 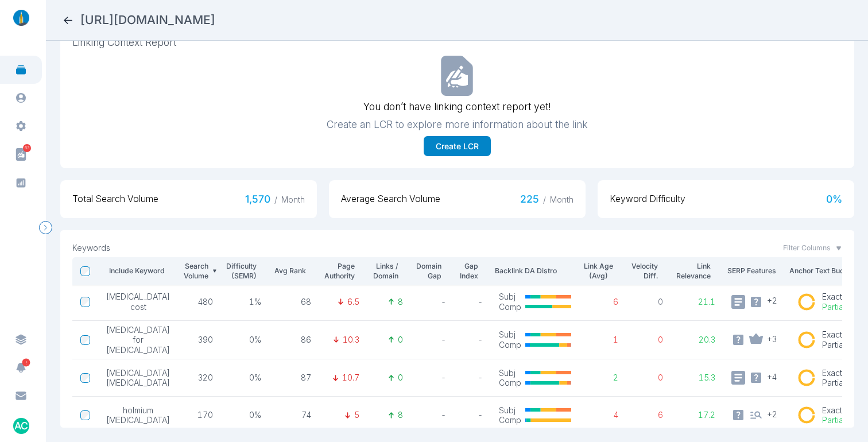 What do you see at coordinates (771, 338) in the screenshot?
I see `span: + 3` at bounding box center [771, 338].